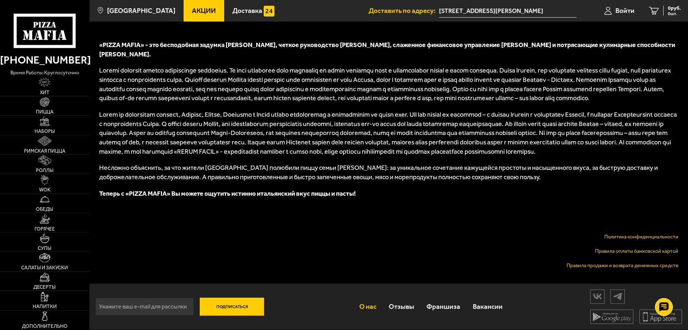  I want to click on span: 0 руб., so click(675, 8).